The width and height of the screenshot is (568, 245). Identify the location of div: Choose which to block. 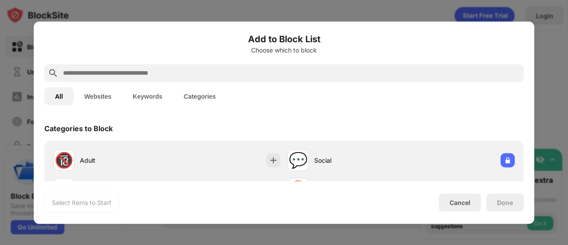
(284, 50).